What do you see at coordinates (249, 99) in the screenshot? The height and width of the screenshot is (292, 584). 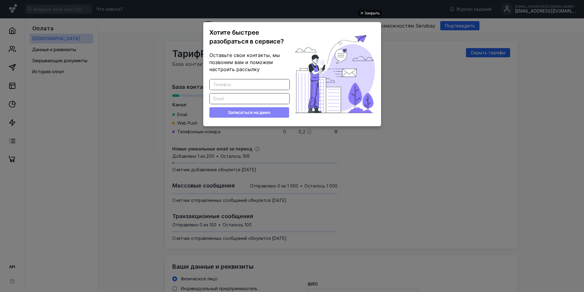 I see `input: Email` at bounding box center [249, 99].